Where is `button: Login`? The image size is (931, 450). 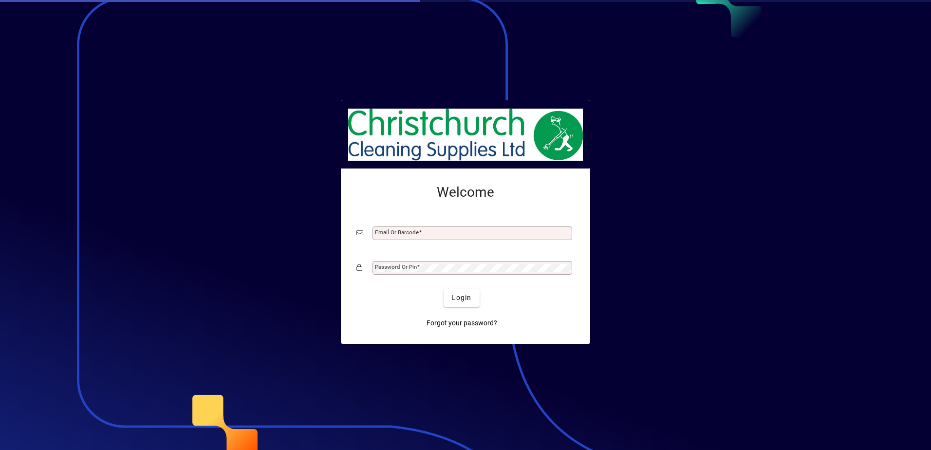 button: Login is located at coordinates (461, 298).